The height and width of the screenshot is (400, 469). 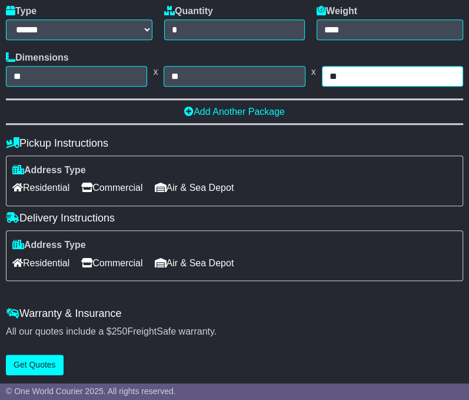 What do you see at coordinates (234, 111) in the screenshot?
I see `a: Add Another Package` at bounding box center [234, 111].